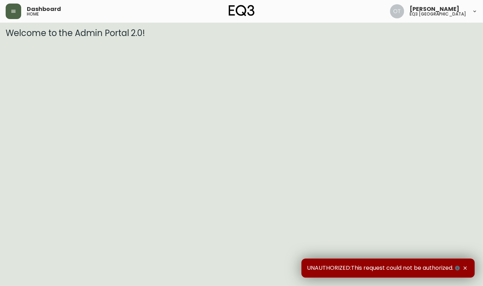 The image size is (483, 286). I want to click on h5: home, so click(33, 14).